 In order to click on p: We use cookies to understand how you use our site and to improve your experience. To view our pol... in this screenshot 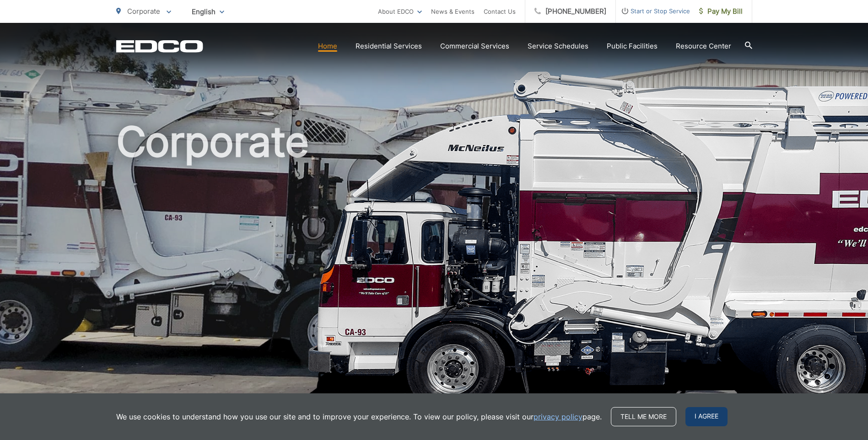, I will do `click(359, 416)`.